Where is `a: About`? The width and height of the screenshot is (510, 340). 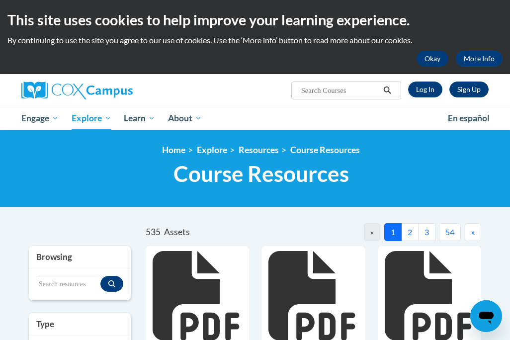 a: About is located at coordinates (185, 118).